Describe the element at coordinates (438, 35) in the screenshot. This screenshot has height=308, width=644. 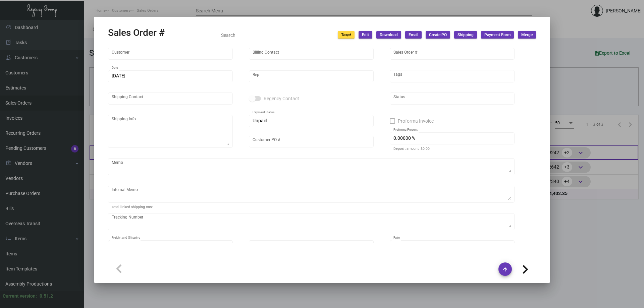
I see `button: Create PO` at that location.